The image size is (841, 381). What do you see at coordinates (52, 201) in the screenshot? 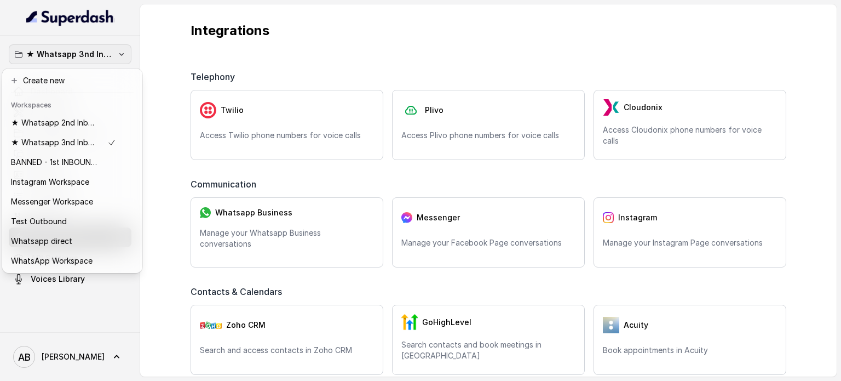
I see `p: Messenger Workspace` at bounding box center [52, 201].